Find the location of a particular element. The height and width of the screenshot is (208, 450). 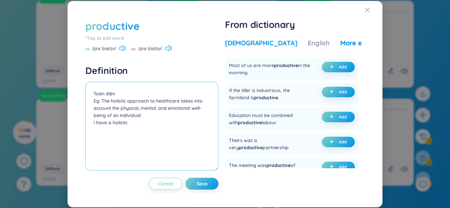

button: Close is located at coordinates (373, 10).